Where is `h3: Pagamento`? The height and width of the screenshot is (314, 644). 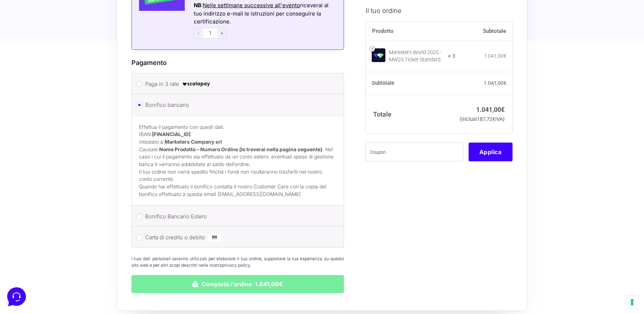
h3: Pagamento is located at coordinates (238, 62).